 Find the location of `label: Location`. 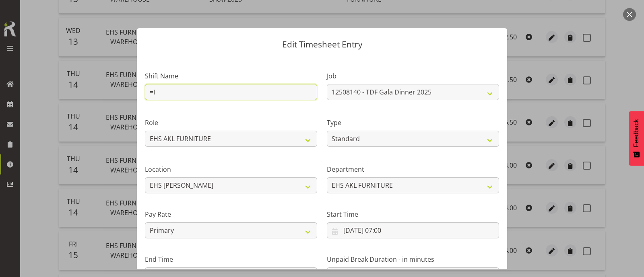

label: Location is located at coordinates (231, 169).